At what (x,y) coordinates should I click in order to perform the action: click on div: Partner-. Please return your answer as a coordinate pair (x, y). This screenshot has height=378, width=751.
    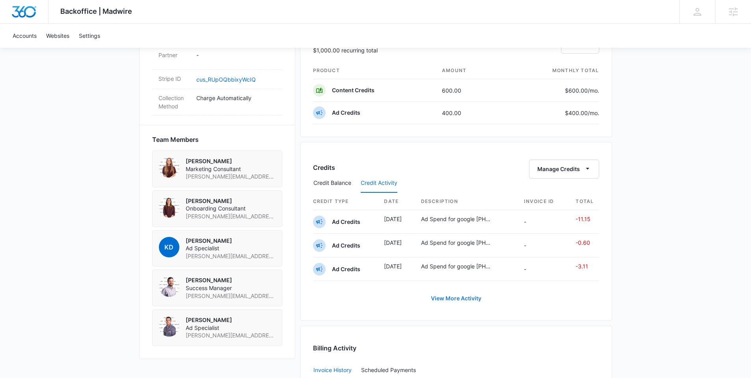
    Looking at the image, I should click on (217, 58).